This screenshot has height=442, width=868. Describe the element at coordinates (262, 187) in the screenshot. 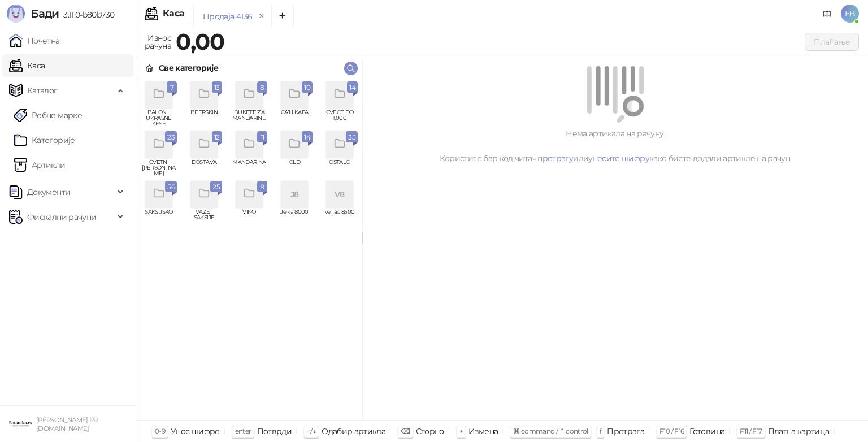

I see `span: 9` at that location.